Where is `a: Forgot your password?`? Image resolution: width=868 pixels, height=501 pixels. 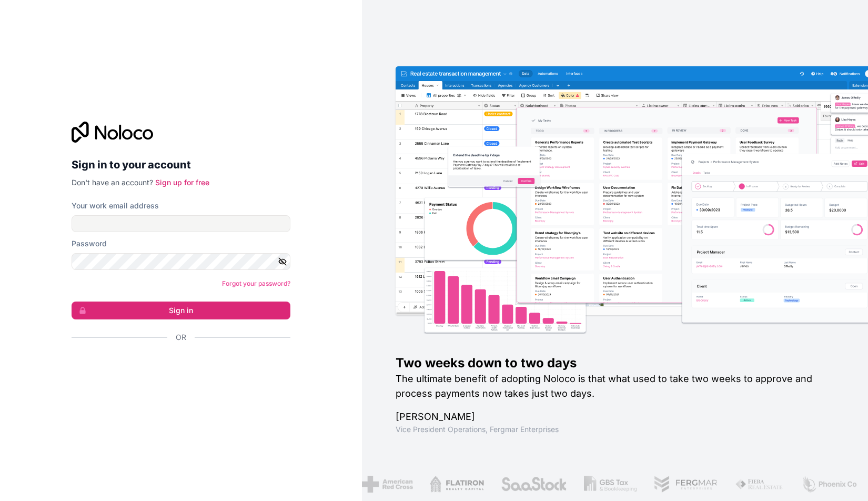
a: Forgot your password? is located at coordinates (256, 283).